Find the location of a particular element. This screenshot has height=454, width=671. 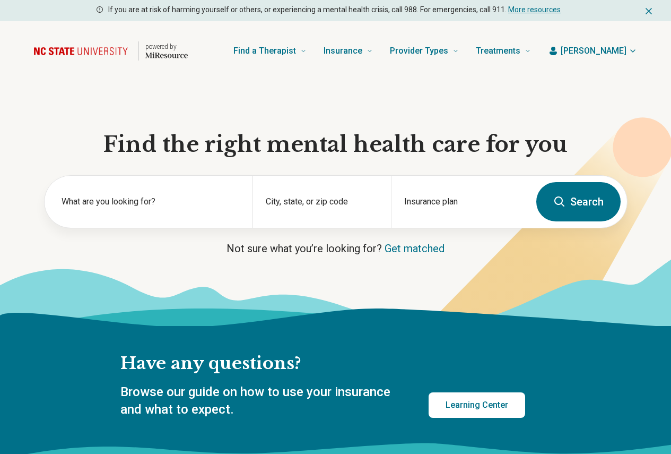

a: Learning Center is located at coordinates (477, 405).